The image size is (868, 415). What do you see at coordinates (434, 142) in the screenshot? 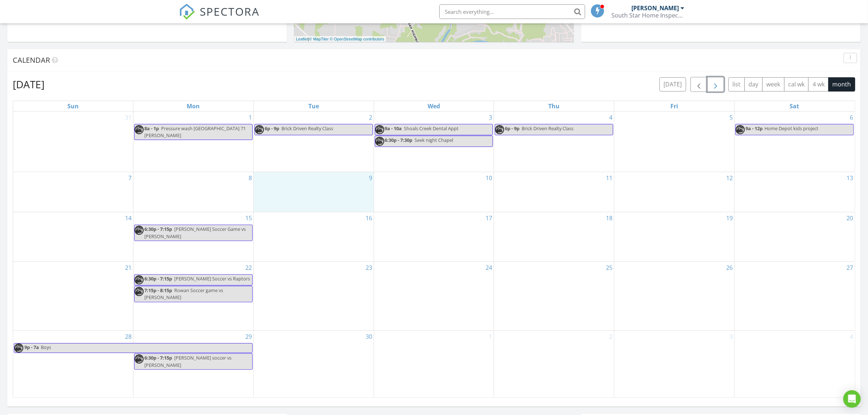
I see `td: Go to September 3, 2025` at bounding box center [434, 142].